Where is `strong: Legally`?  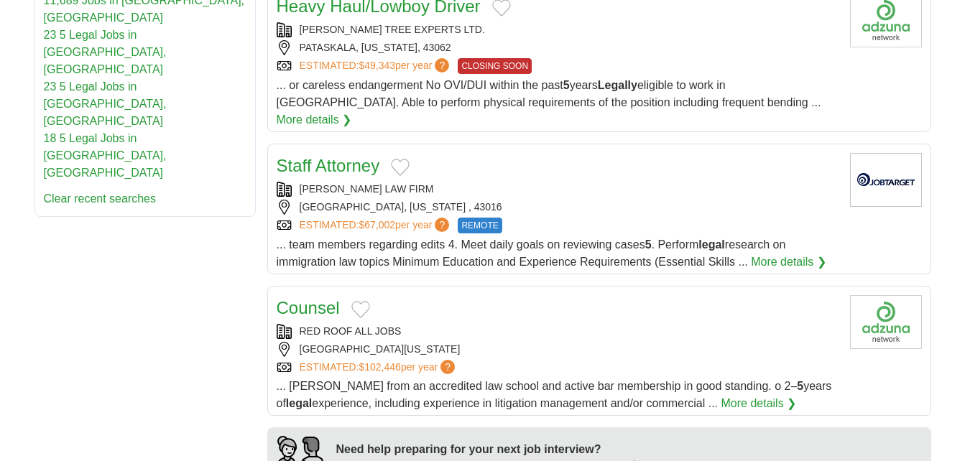
strong: Legally is located at coordinates (617, 85).